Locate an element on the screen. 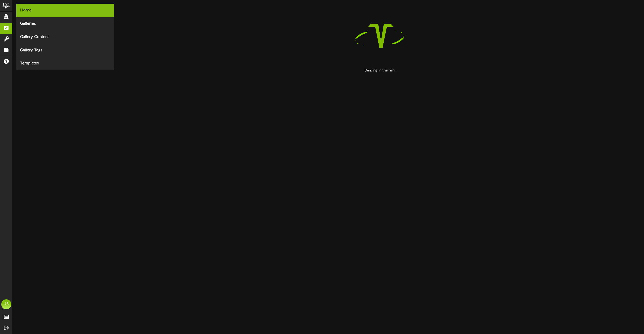 The image size is (644, 334). img: loading-spinner-5.png is located at coordinates (381, 36).